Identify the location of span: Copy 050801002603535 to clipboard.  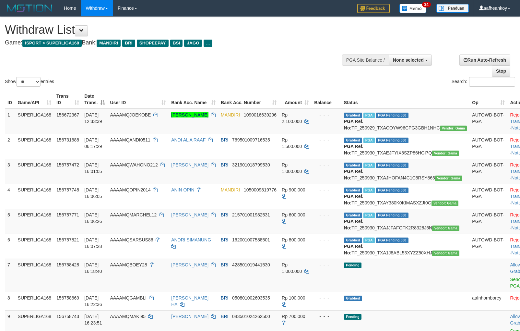
(251, 297).